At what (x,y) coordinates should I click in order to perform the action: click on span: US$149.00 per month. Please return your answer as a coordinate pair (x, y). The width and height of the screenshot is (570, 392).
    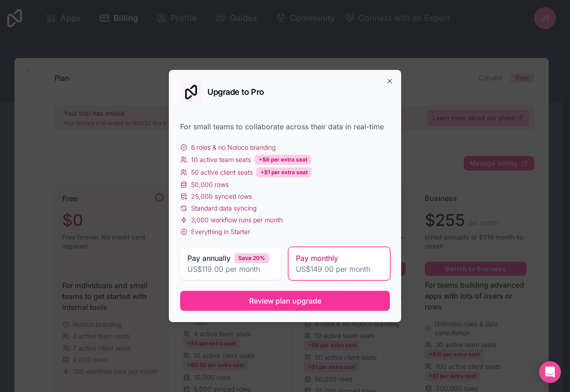
    Looking at the image, I should click on (339, 269).